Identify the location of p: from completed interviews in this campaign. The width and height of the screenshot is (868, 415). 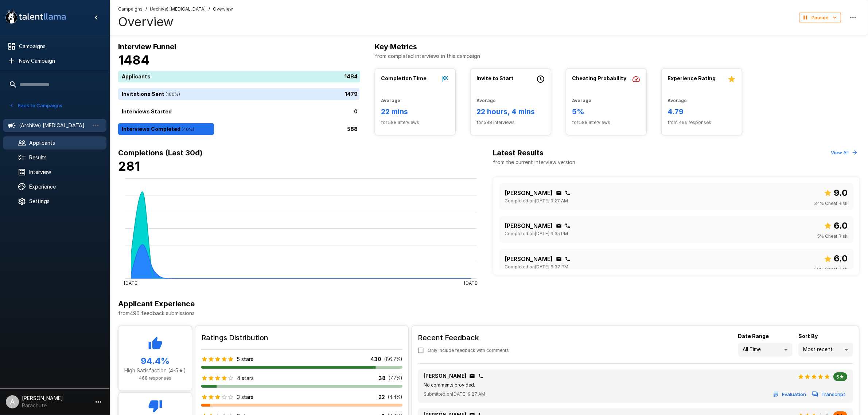
(617, 56).